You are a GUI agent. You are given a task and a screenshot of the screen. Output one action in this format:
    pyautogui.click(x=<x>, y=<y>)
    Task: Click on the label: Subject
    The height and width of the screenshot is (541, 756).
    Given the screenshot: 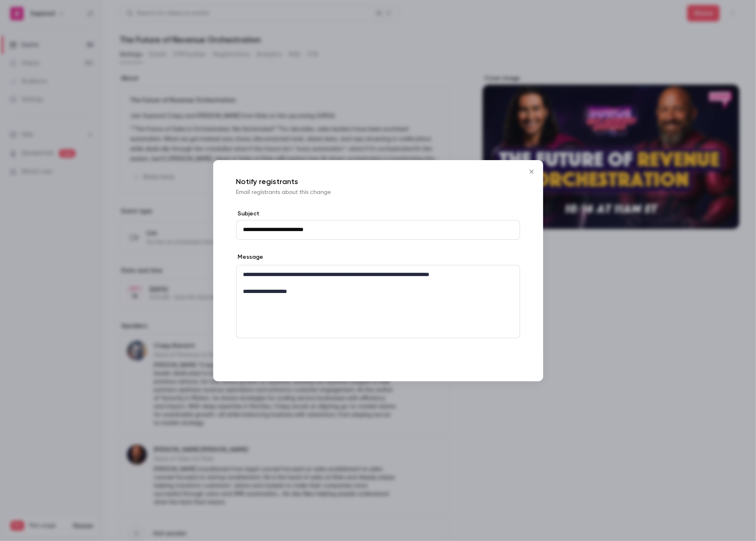 What is the action you would take?
    pyautogui.click(x=378, y=214)
    